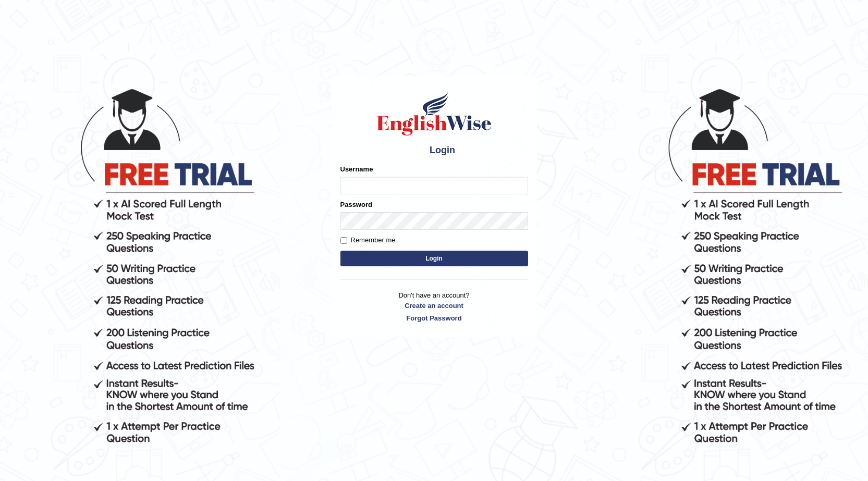 This screenshot has width=868, height=481. I want to click on p: Don't have an account?, so click(434, 306).